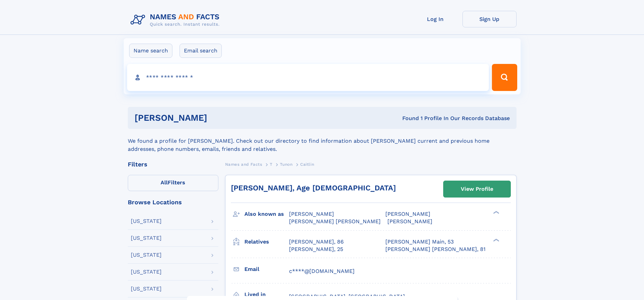 This screenshot has height=300, width=644. What do you see at coordinates (271, 165) in the screenshot?
I see `span: T` at bounding box center [271, 165].